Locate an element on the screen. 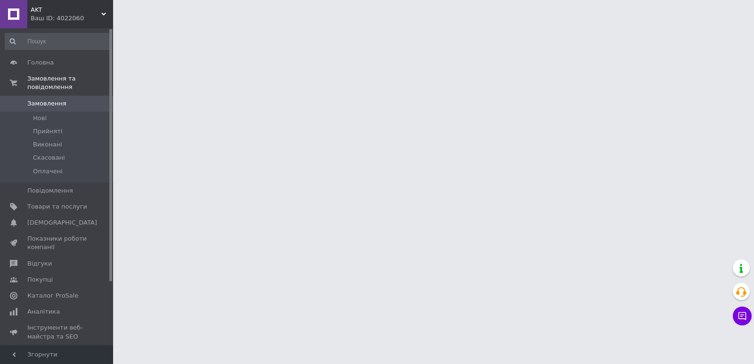  button: Чат з покупцем is located at coordinates (742, 316).